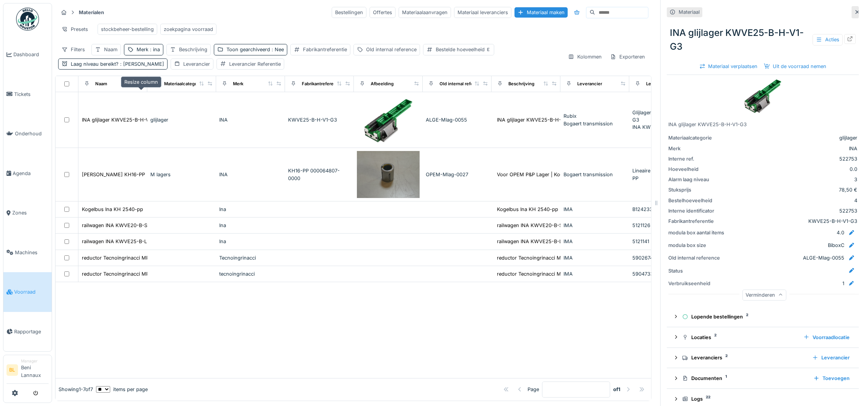  Describe the element at coordinates (457, 174) in the screenshot. I see `div: OPEM-Mlag-0027` at that location.